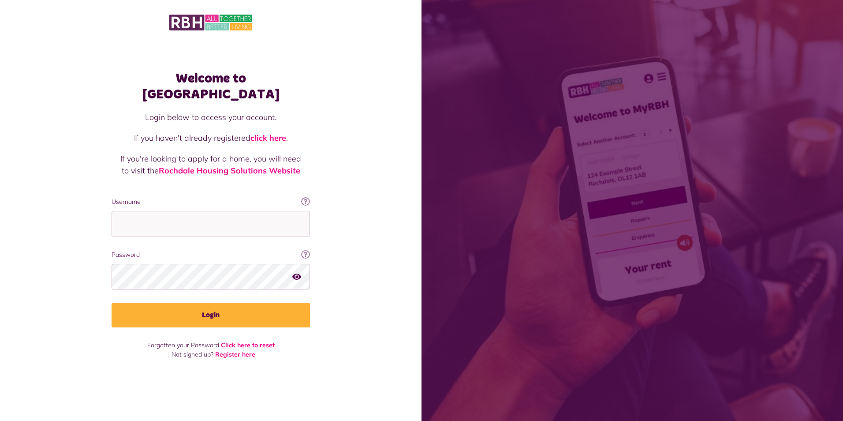 Image resolution: width=843 pixels, height=421 pixels. Describe the element at coordinates (211, 138) in the screenshot. I see `p: If you haven't already registered .` at that location.